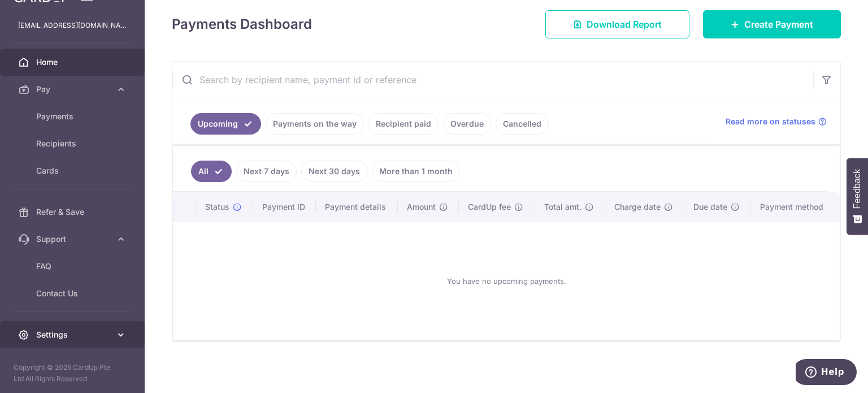  Describe the element at coordinates (73, 294) in the screenshot. I see `span: Contact Us` at that location.